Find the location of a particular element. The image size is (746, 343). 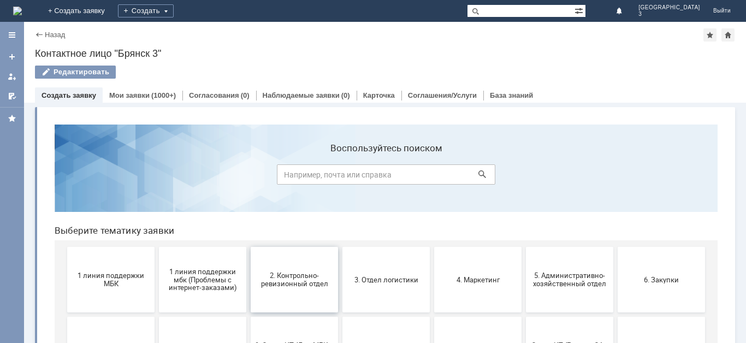

label: Воспользуйтесь поиском is located at coordinates (340, 32).